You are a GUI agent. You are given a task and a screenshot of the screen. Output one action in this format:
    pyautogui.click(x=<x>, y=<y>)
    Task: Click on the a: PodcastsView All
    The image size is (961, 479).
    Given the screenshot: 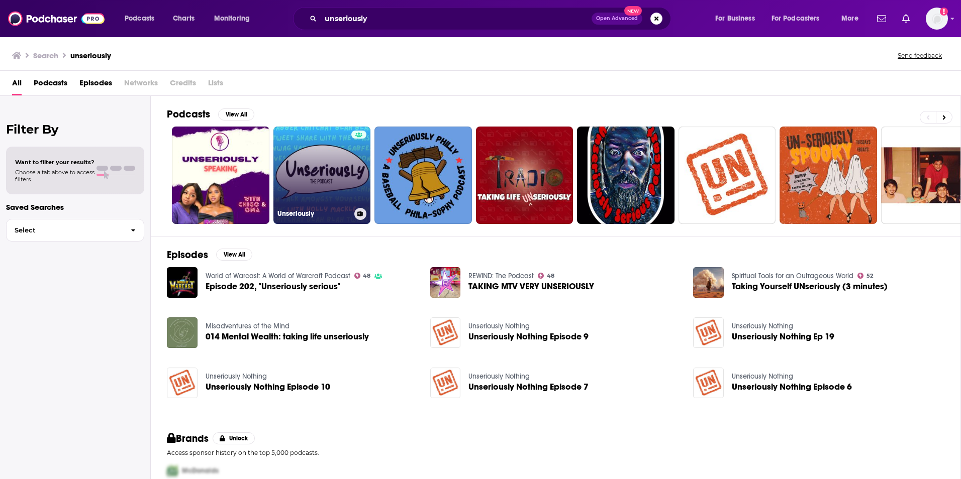 What is the action you would take?
    pyautogui.click(x=211, y=114)
    